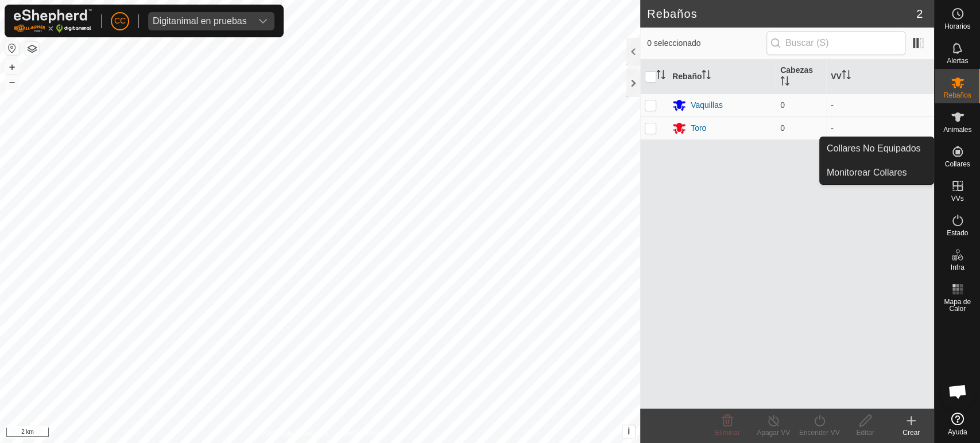 This screenshot has width=980, height=443. What do you see at coordinates (957, 268) in the screenshot?
I see `span: Infra` at bounding box center [957, 268].